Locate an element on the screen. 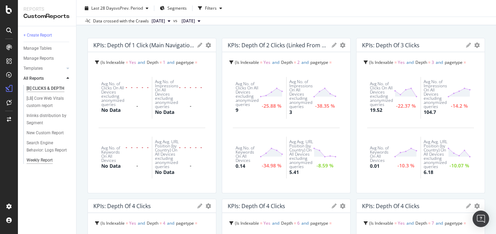  span: 2 is located at coordinates (298, 62).